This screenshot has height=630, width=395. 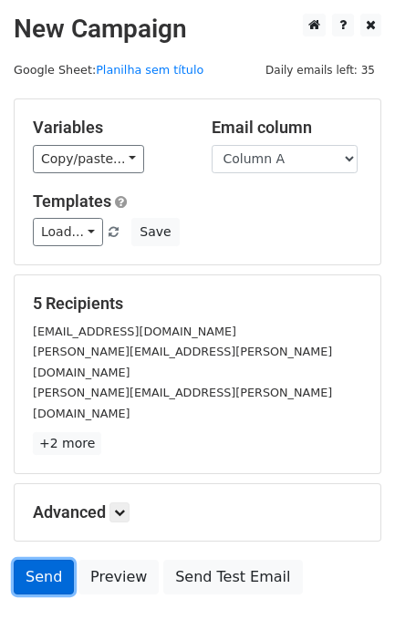 What do you see at coordinates (197, 304) in the screenshot?
I see `h5: 5 Recipients` at bounding box center [197, 304].